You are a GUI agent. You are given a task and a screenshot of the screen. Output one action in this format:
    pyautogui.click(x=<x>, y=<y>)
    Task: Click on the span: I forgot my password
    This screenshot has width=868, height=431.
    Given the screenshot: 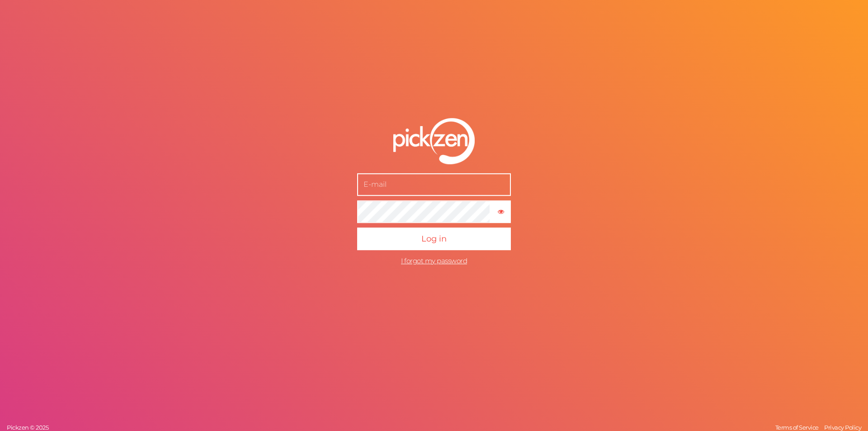 What is the action you would take?
    pyautogui.click(x=434, y=260)
    